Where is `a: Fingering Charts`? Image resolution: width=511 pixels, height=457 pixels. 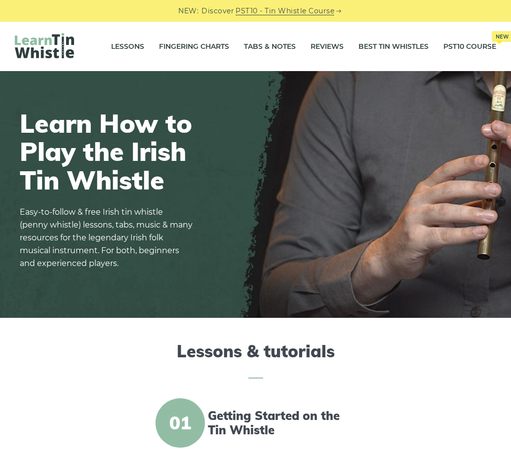
a: Fingering Charts is located at coordinates (194, 46).